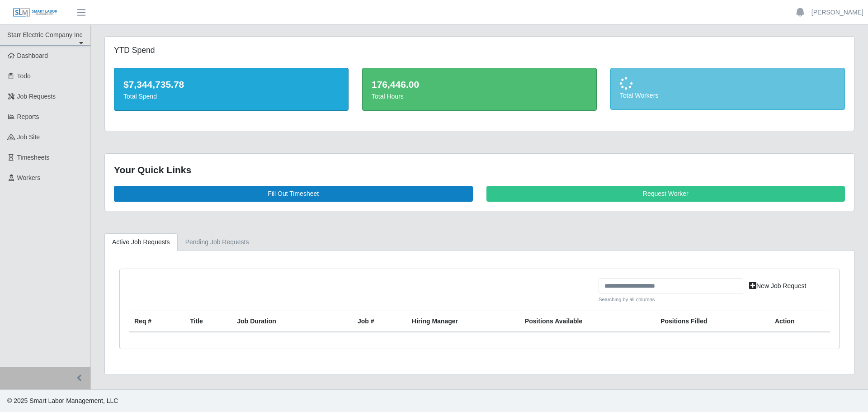 Image resolution: width=868 pixels, height=412 pixels. Describe the element at coordinates (479, 96) in the screenshot. I see `div: Total Hours` at that location.